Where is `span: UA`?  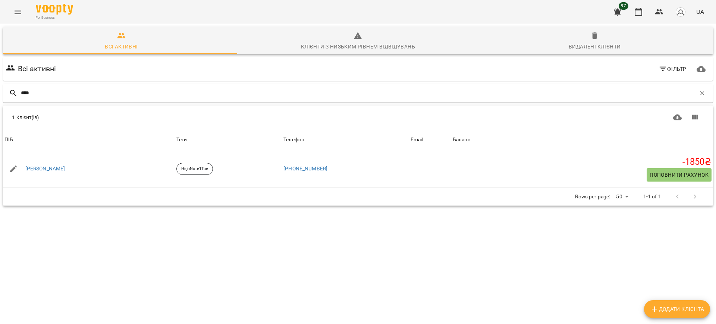
span: UA is located at coordinates (700, 12).